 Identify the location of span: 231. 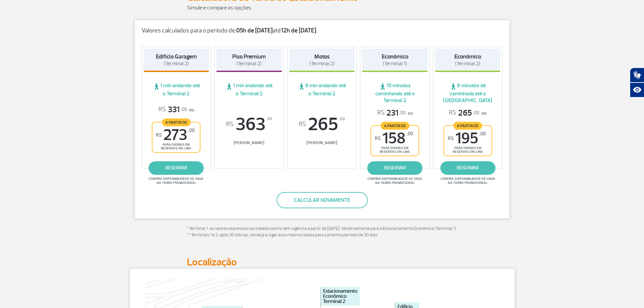
(392, 113).